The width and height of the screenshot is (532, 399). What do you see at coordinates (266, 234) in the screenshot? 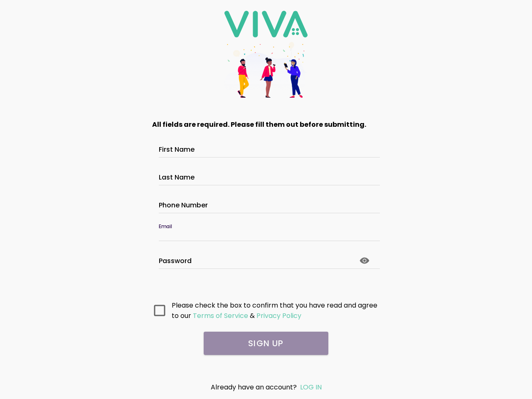
I see `input: Email` at bounding box center [266, 234].